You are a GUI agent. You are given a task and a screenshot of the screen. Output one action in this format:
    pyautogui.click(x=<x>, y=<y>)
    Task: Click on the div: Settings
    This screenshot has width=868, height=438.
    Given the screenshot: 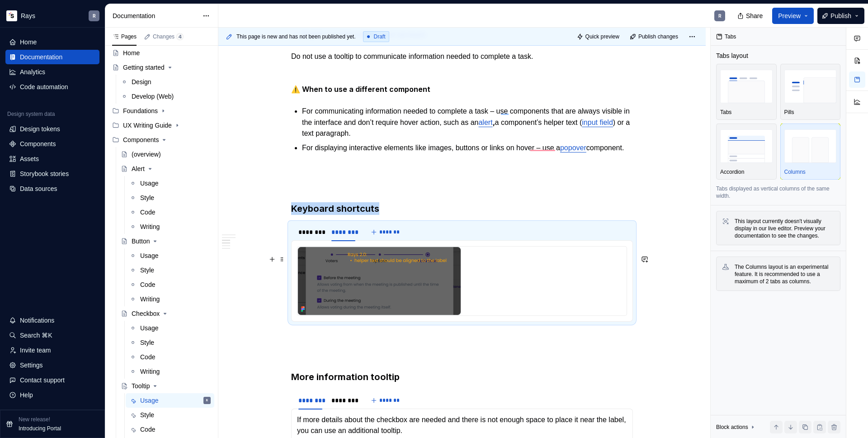 What is the action you would take?
    pyautogui.click(x=31, y=365)
    